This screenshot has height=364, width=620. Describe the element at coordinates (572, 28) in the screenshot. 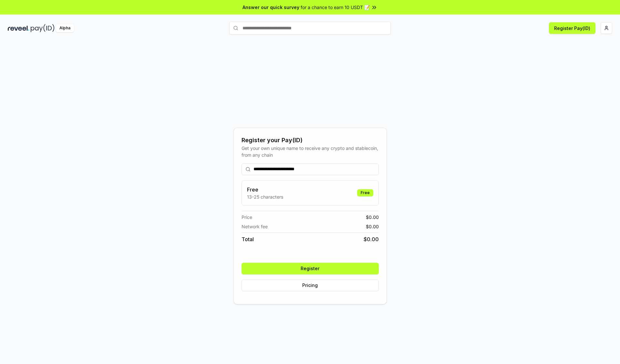

I see `button: Register Pay(ID)` at that location.